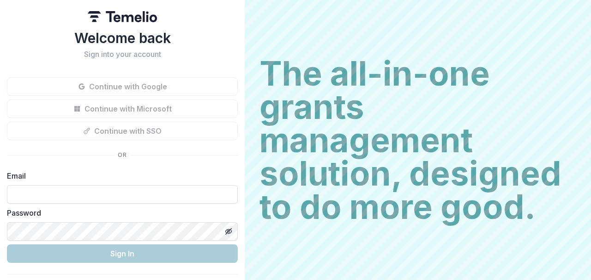 Image resolution: width=591 pixels, height=280 pixels. I want to click on button: Continue with SSO, so click(122, 131).